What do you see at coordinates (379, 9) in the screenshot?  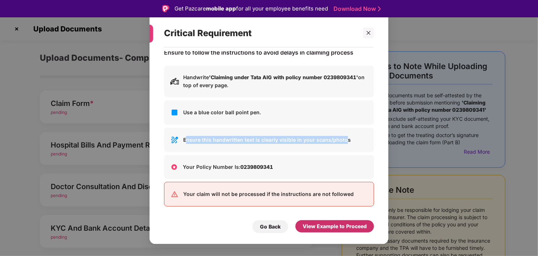 I see `img: Stroke` at bounding box center [379, 9].